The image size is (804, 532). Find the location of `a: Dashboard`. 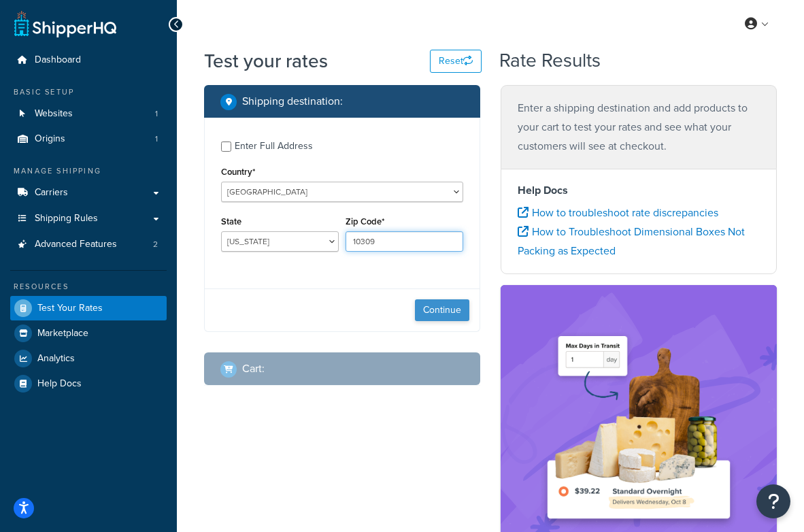

a: Dashboard is located at coordinates (88, 60).